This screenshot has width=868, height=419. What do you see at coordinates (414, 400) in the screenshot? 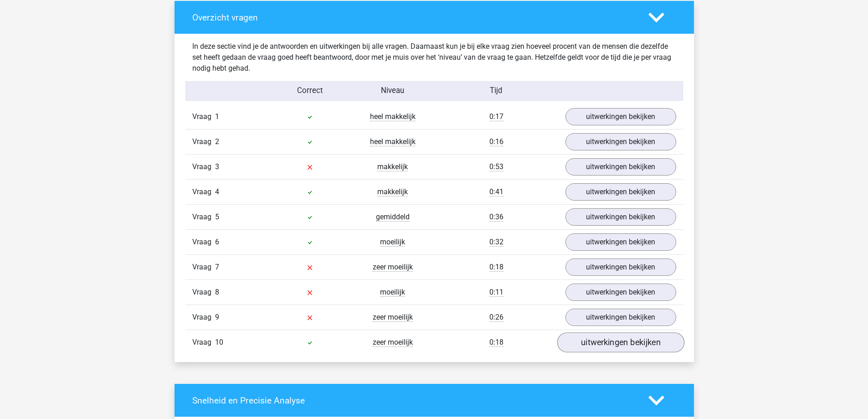
I see `h4: Snelheid en Precisie Analyse` at bounding box center [414, 400].